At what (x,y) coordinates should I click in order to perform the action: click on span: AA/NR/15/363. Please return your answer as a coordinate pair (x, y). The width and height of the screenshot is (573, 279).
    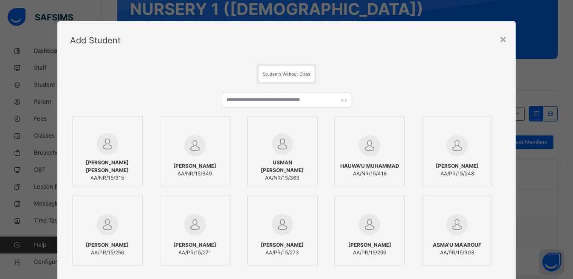
    Looking at the image, I should click on (282, 178).